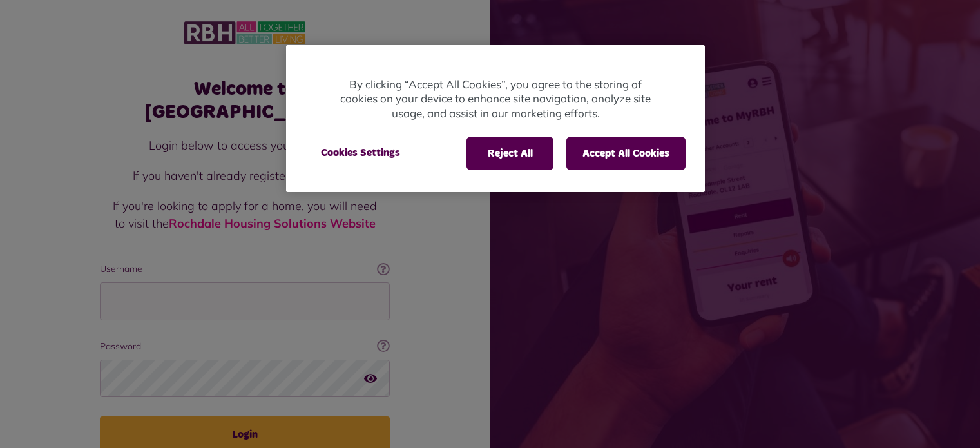 The width and height of the screenshot is (980, 448). I want to click on button: Cookies Settings, so click(360, 153).